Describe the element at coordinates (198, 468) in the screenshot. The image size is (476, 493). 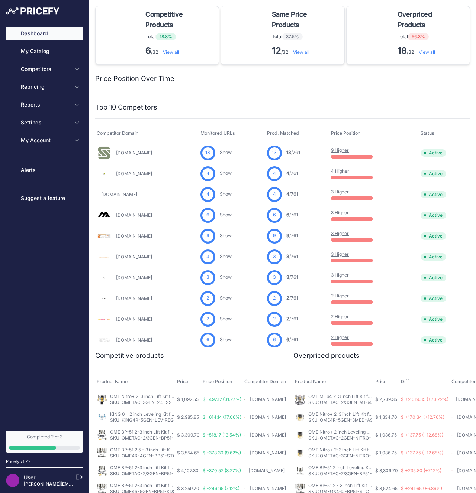
I see `a: OME BP-51 2-3 inch Lift Kit for Tacoma (05-23) - Standard (0-400 lbs) - Leaf Spring` at that location.